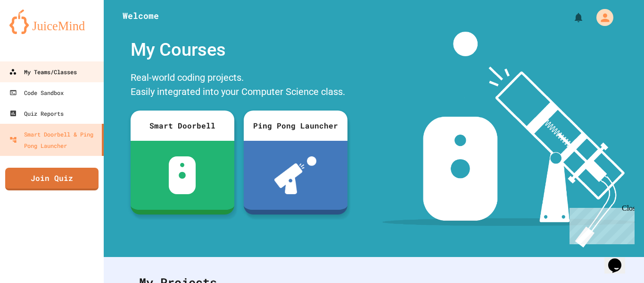 This screenshot has width=644, height=283. I want to click on div: Chat with us now!Close, so click(34, 32).